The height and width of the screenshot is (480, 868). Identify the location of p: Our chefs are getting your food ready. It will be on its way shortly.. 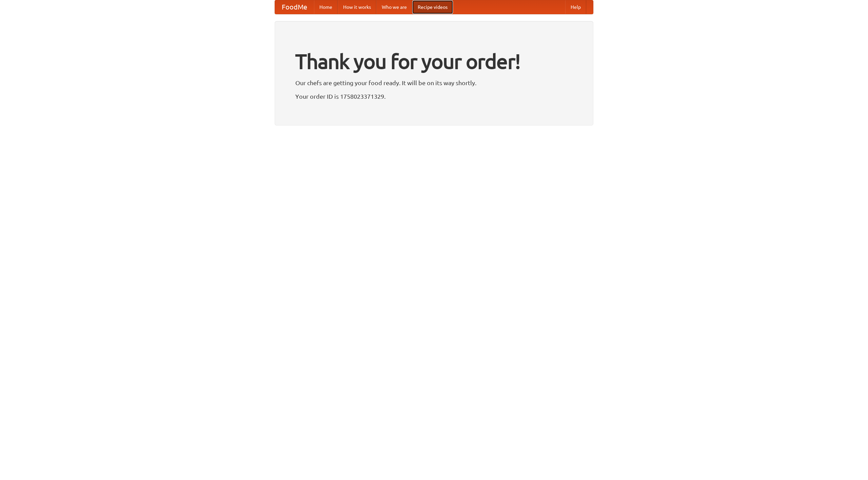
(434, 83).